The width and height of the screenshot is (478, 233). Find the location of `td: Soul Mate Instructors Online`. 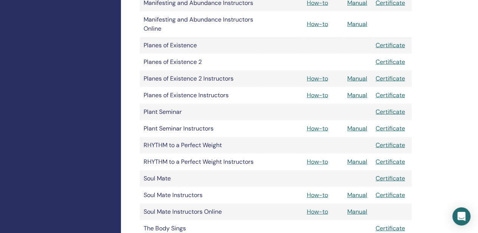

td: Soul Mate Instructors Online is located at coordinates (201, 212).